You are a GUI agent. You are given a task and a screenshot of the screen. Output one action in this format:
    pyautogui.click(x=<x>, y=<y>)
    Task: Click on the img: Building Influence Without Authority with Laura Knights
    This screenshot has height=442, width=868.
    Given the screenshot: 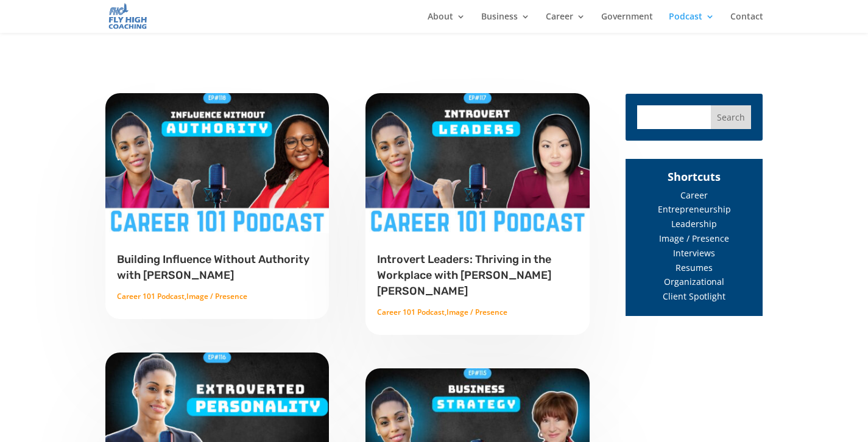 What is the action you would take?
    pyautogui.click(x=218, y=162)
    